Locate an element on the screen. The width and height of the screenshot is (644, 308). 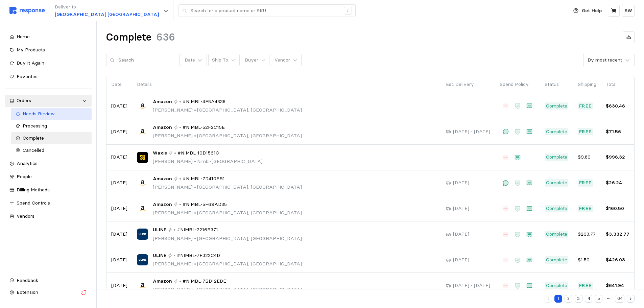
p: $9.80 is located at coordinates (587, 157).